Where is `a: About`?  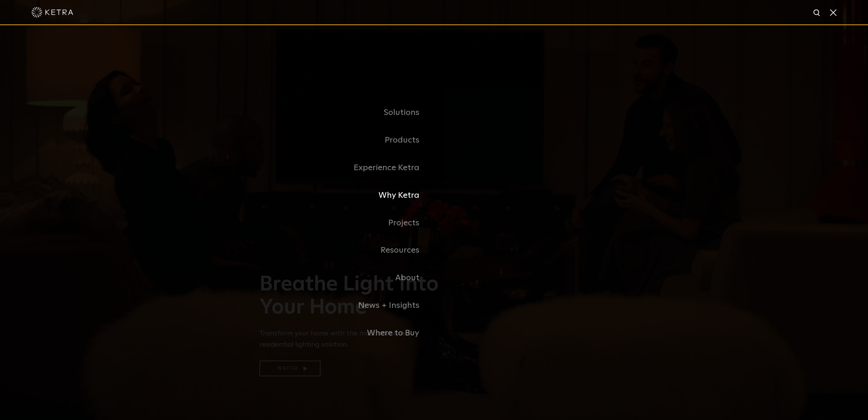 a: About is located at coordinates (346, 278).